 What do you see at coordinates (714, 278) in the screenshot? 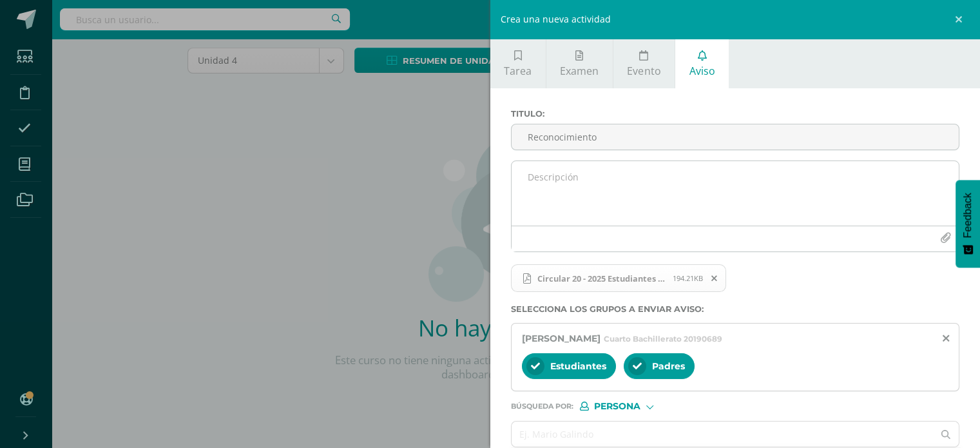
I see `span: Remover archivo` at bounding box center [714, 278].